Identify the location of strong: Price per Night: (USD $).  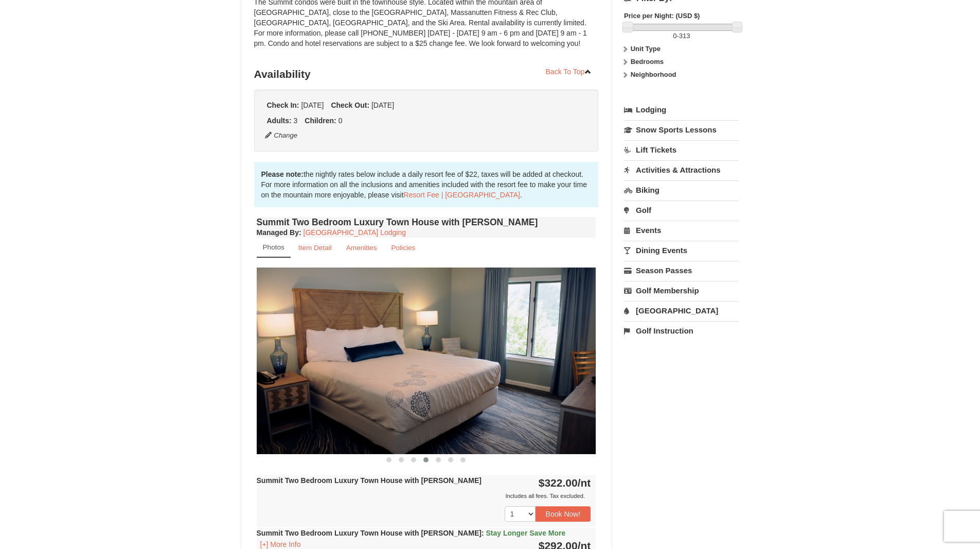
(662, 15).